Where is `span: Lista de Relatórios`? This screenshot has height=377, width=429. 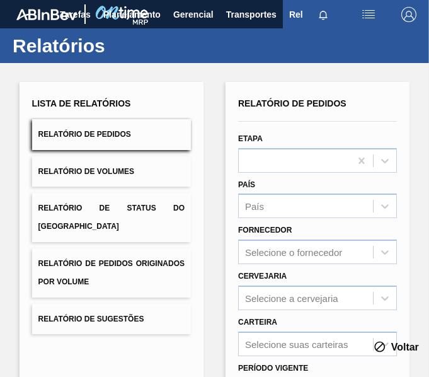 span: Lista de Relatórios is located at coordinates (81, 103).